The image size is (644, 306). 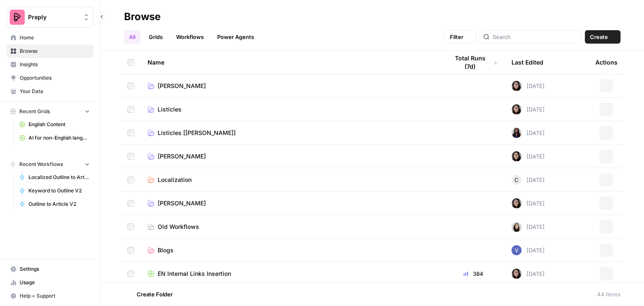 I want to click on span: EN Internal Links Insertion, so click(x=194, y=274).